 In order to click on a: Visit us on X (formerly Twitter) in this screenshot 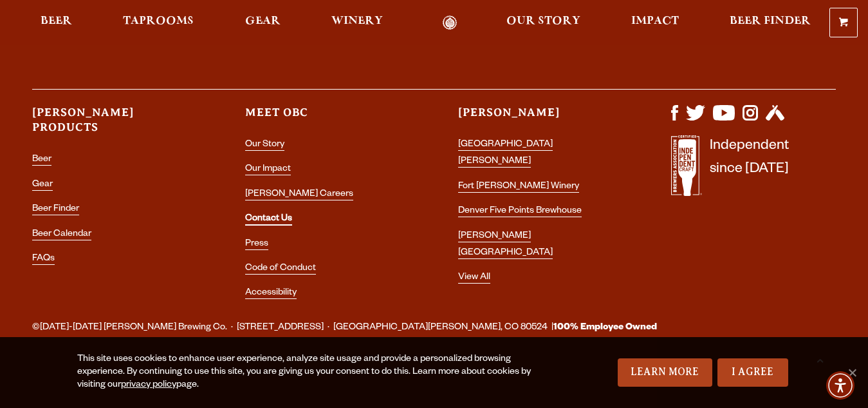, I will do `click(696, 119)`.